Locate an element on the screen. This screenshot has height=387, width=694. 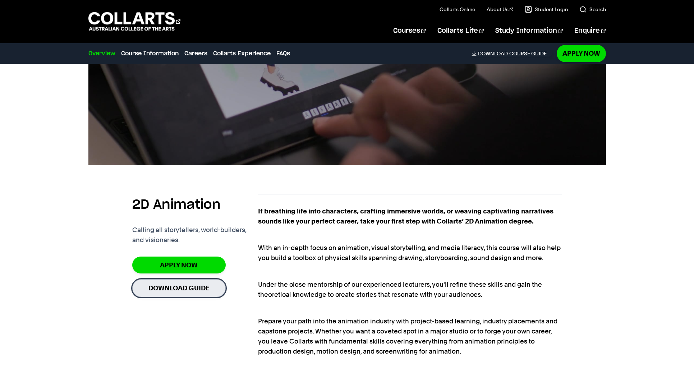
a: Student Login is located at coordinates (546, 9).